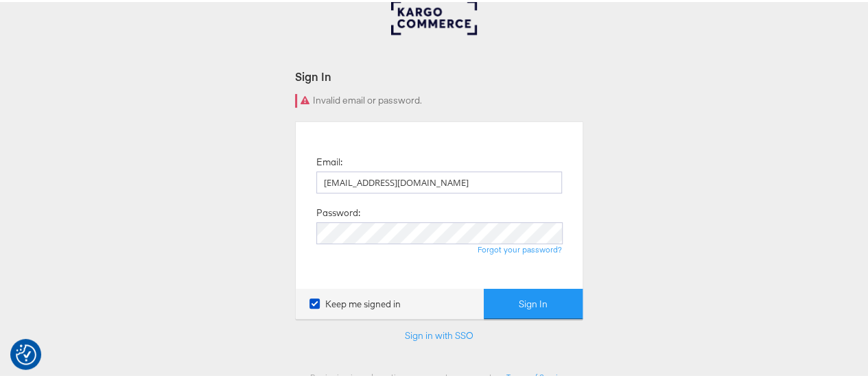  I want to click on img: Revisit consent button, so click(26, 353).